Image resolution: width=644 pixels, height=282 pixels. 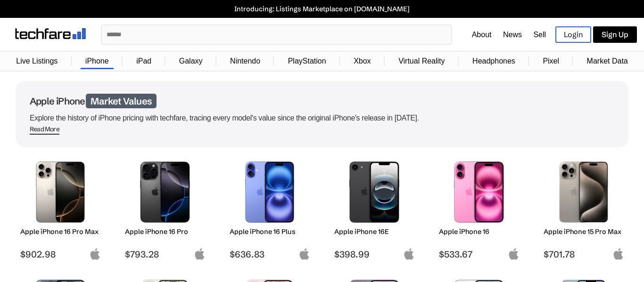 I want to click on h2: Apple iPhone 15 Pro Max, so click(x=584, y=232).